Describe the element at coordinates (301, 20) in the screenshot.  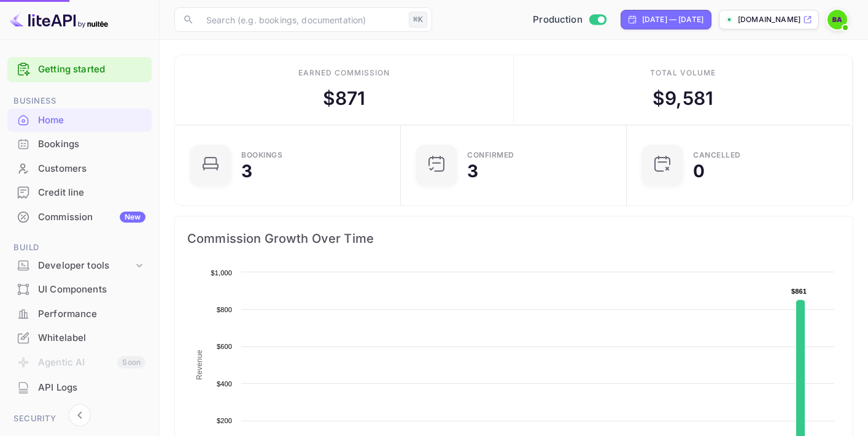
I see `input: Search (e.g. bookings, documentation)` at that location.